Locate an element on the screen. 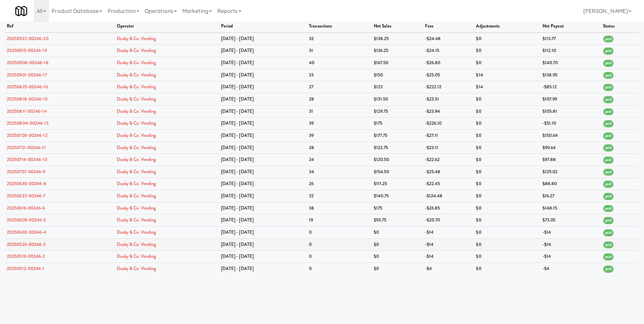 The image size is (644, 324). td: -$23.51 is located at coordinates (448, 99).